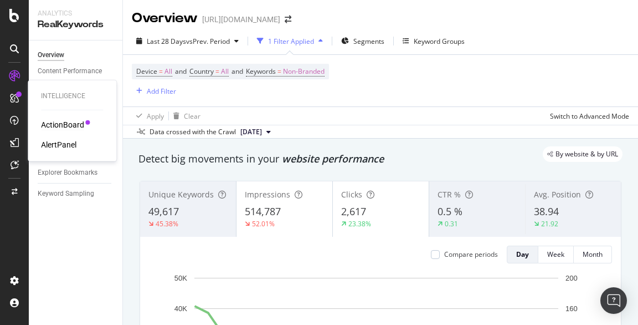 Image resolution: width=638 pixels, height=325 pixels. What do you see at coordinates (76, 193) in the screenshot?
I see `a: Keyword Sampling` at bounding box center [76, 193].